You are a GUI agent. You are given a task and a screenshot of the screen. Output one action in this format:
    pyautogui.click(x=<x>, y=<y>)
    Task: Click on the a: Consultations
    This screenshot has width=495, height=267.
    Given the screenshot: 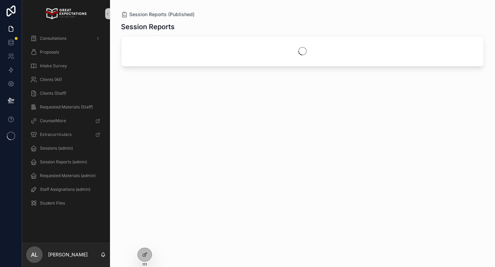 What is the action you would take?
    pyautogui.click(x=66, y=39)
    